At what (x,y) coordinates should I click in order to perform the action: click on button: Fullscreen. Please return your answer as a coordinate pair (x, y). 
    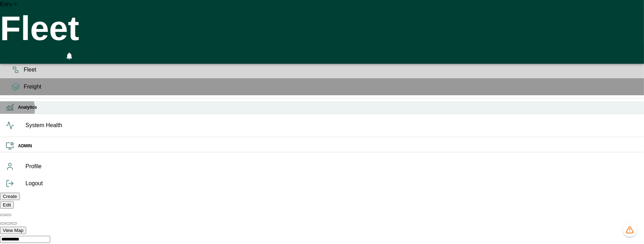
    Looking at the image, I should click on (54, 56).